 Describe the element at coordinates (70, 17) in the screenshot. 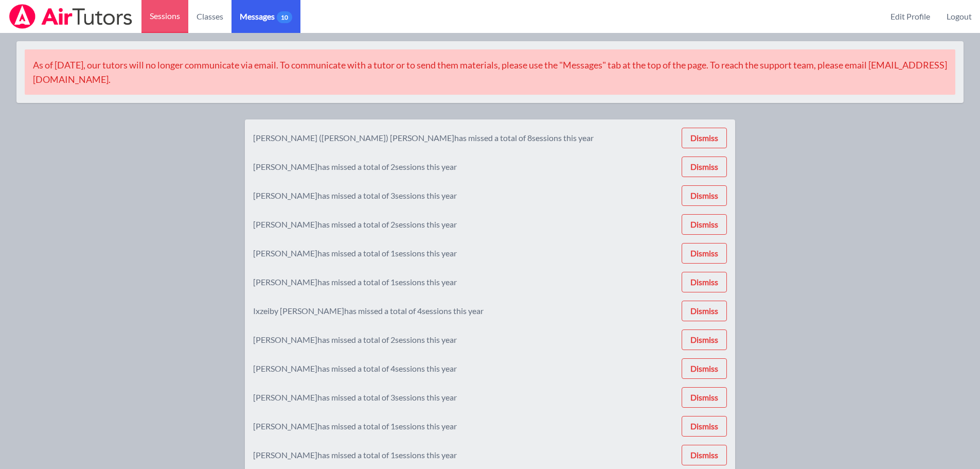

I see `img: Airtutors Logo` at that location.